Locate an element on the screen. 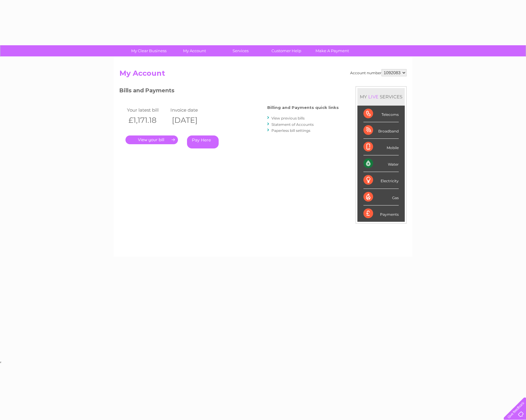 Image resolution: width=526 pixels, height=420 pixels. div: Electricity is located at coordinates (381, 180).